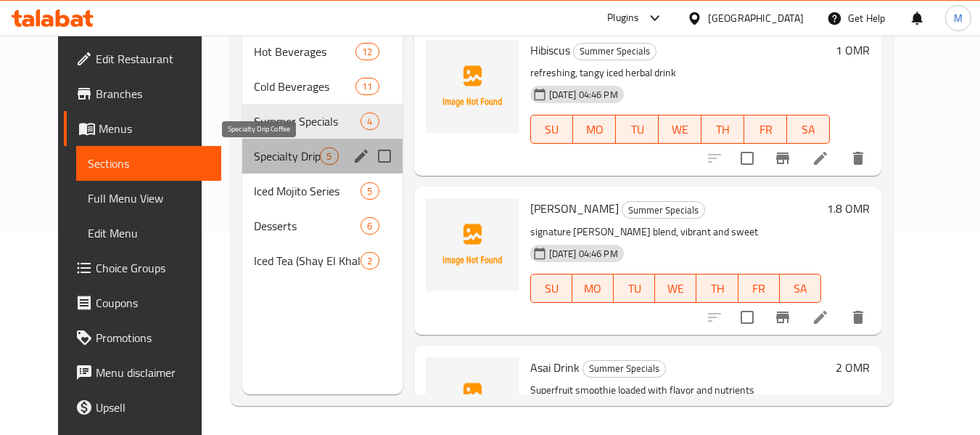 The image size is (980, 435). What do you see at coordinates (852, 50) in the screenshot?
I see `h6: 1 OMR` at bounding box center [852, 50].